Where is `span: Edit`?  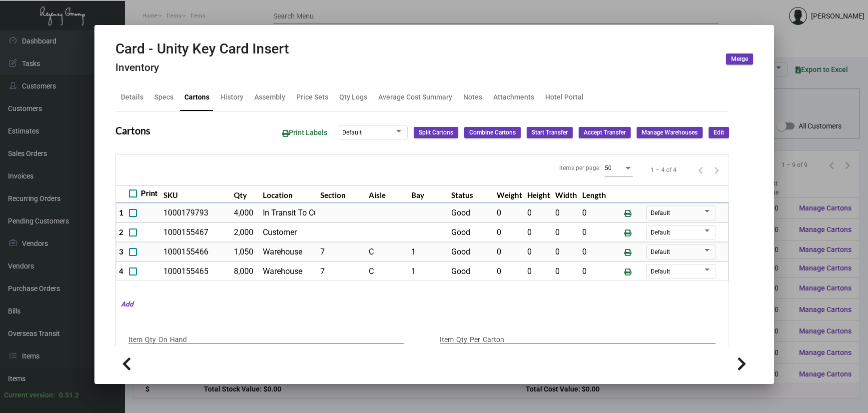 span: Edit is located at coordinates (719, 132).